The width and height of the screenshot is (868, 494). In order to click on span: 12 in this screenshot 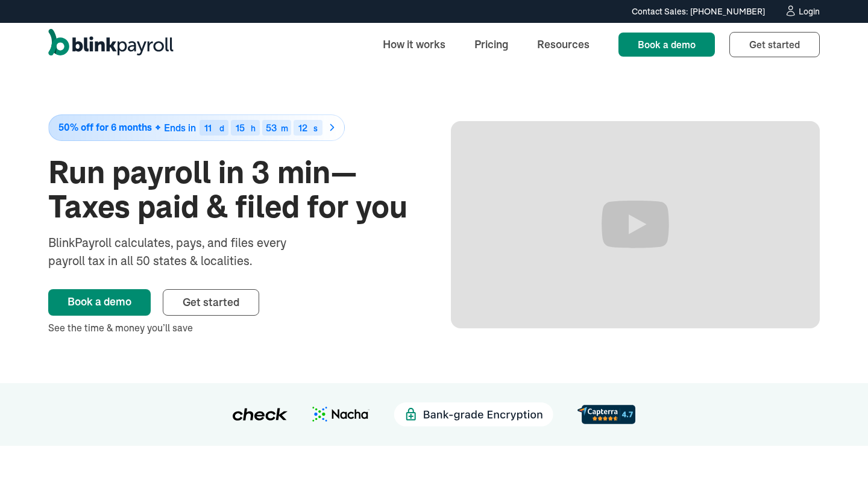, I will do `click(303, 128)`.